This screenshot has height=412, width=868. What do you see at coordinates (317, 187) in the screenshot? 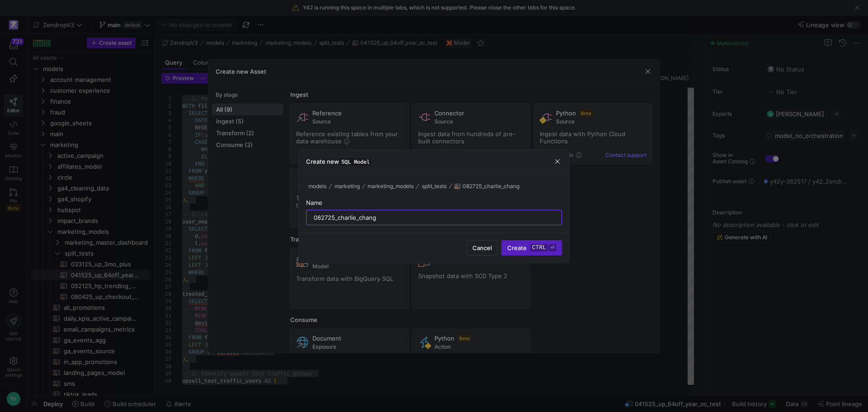
I see `button: models` at bounding box center [317, 187].